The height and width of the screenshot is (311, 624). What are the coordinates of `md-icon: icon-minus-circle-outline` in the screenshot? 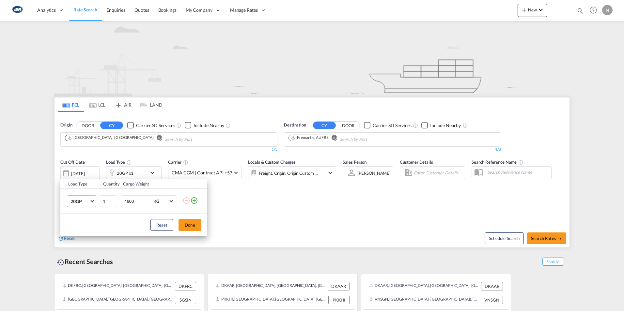 It's located at (186, 201).